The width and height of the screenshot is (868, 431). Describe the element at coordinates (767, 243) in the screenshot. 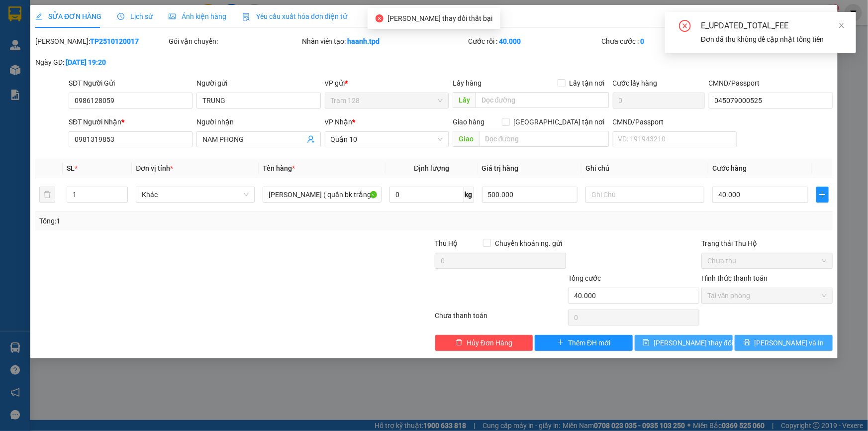

I see `div: Trạng thái Thu Hộ` at that location.